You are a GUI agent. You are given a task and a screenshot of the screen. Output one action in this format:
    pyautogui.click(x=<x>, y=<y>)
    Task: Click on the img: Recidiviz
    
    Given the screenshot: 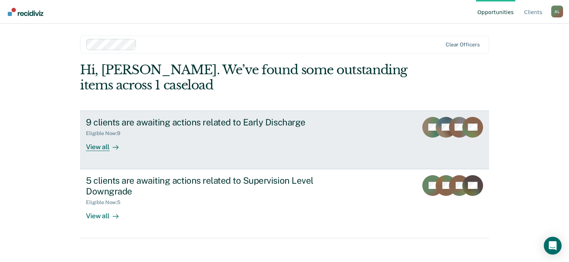 What is the action you would take?
    pyautogui.click(x=26, y=12)
    